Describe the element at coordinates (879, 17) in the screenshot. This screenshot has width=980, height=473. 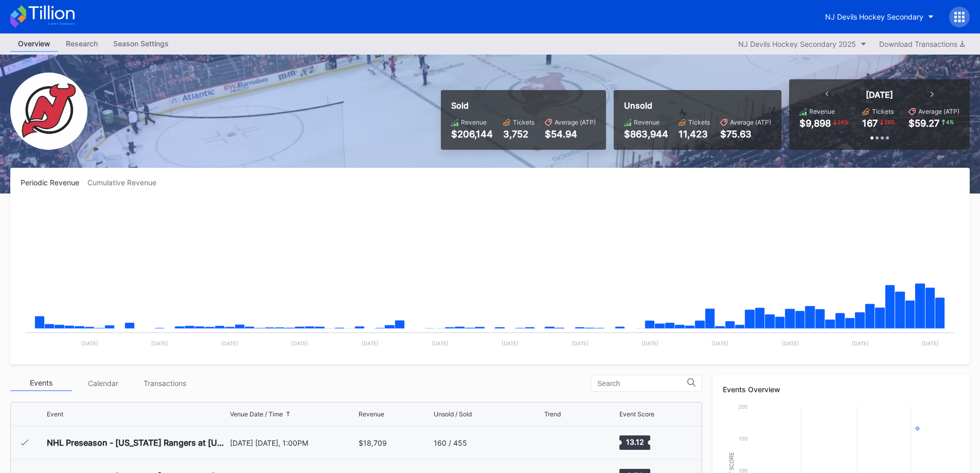
I see `button: NJ Devils Hockey Secondary` at that location.